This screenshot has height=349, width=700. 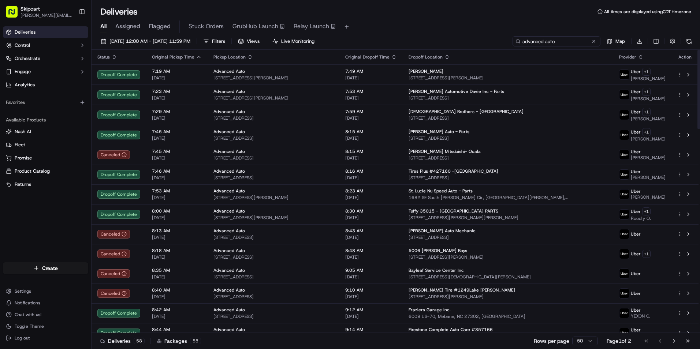 What do you see at coordinates (50, 268) in the screenshot?
I see `span: Create` at bounding box center [50, 268].